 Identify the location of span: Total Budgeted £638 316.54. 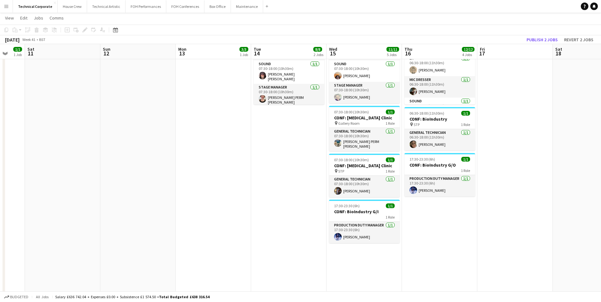
(184, 297).